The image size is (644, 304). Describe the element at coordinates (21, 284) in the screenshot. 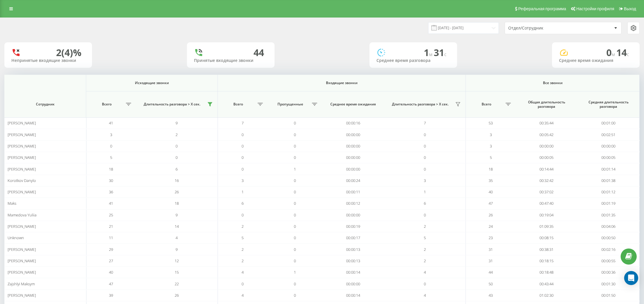

I see `span: Zajshlyi Maksym` at that location.